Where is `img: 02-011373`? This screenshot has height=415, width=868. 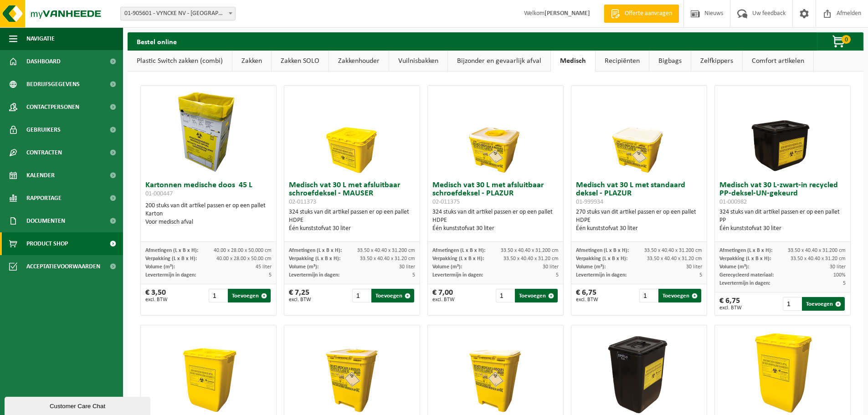 img: 02-011373 is located at coordinates (352, 132).